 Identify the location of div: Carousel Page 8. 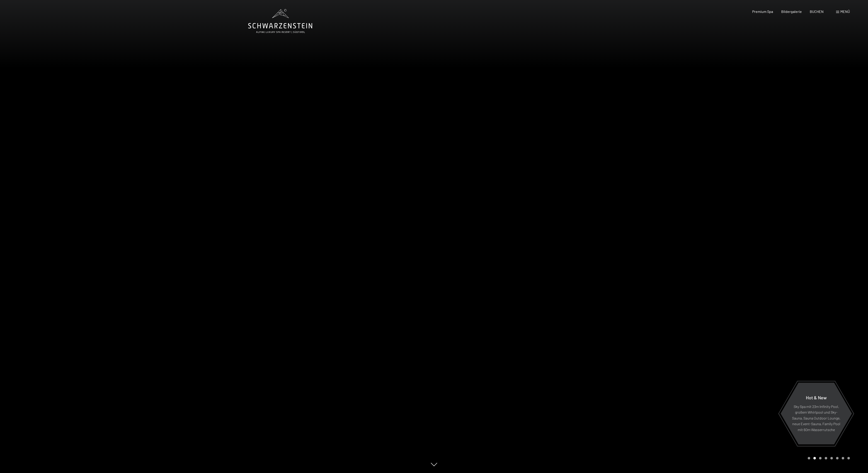
(849, 458).